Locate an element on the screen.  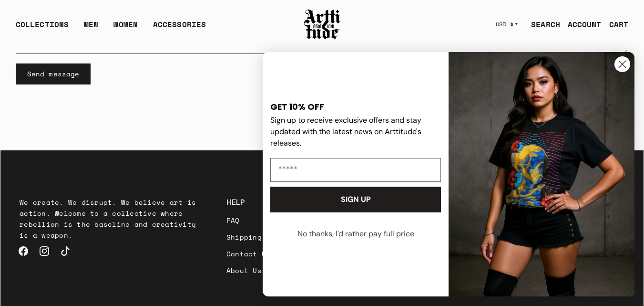
img: 88b40c6e-4fbe-451e-b692-af676383430e.jpeg is located at coordinates (542, 174).